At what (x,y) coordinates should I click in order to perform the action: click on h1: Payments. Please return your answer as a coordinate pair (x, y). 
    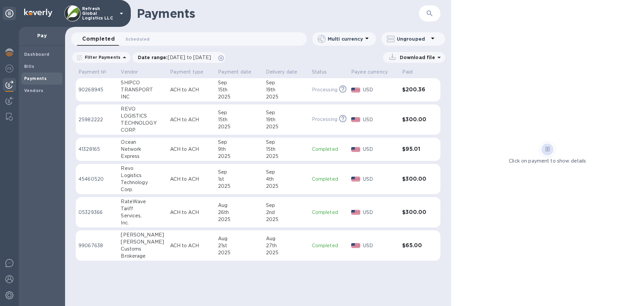
    Looking at the image, I should click on (278, 14).